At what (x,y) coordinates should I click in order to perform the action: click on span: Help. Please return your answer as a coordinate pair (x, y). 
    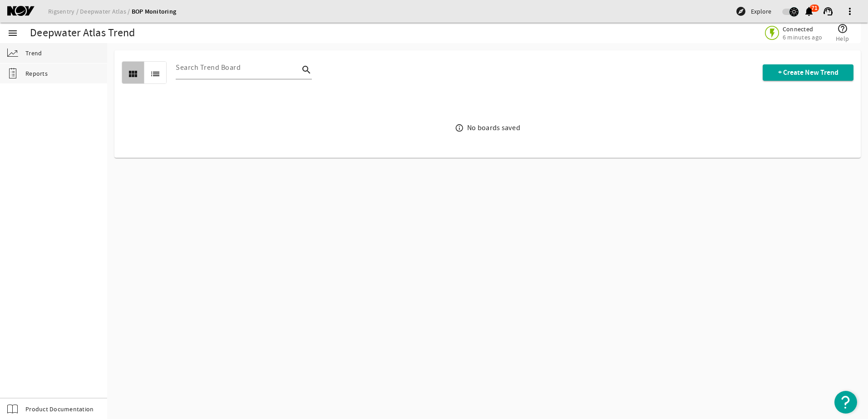
    Looking at the image, I should click on (842, 39).